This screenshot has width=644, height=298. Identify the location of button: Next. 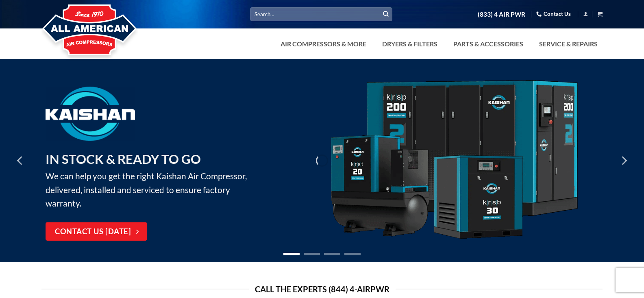
(624, 161).